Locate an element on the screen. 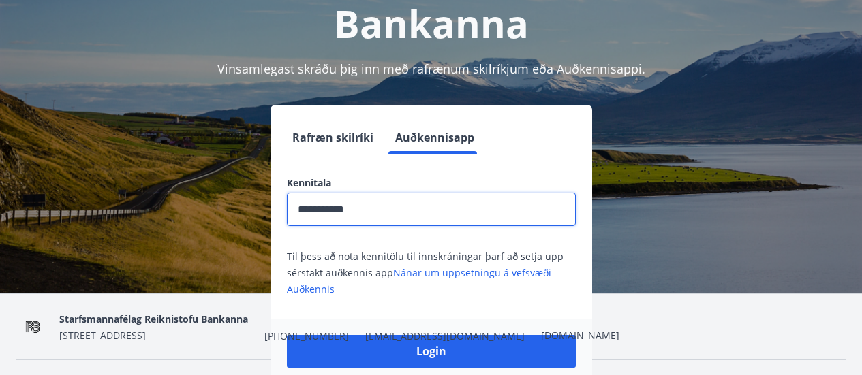  span: Til þess að nota kennitölu til innskráningar þarf að setja upp sérstakt auðkennis app is located at coordinates (425, 273).